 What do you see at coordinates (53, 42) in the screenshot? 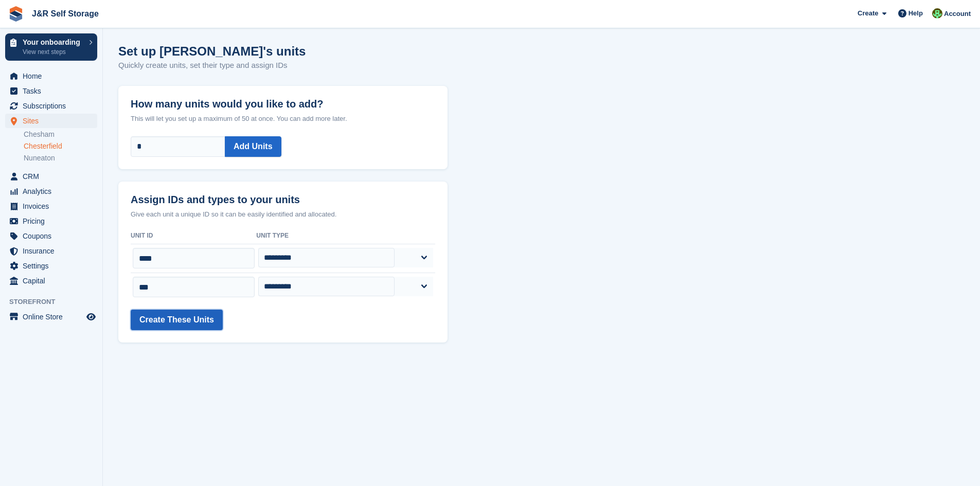
I see `p: Your onboarding` at bounding box center [53, 42].